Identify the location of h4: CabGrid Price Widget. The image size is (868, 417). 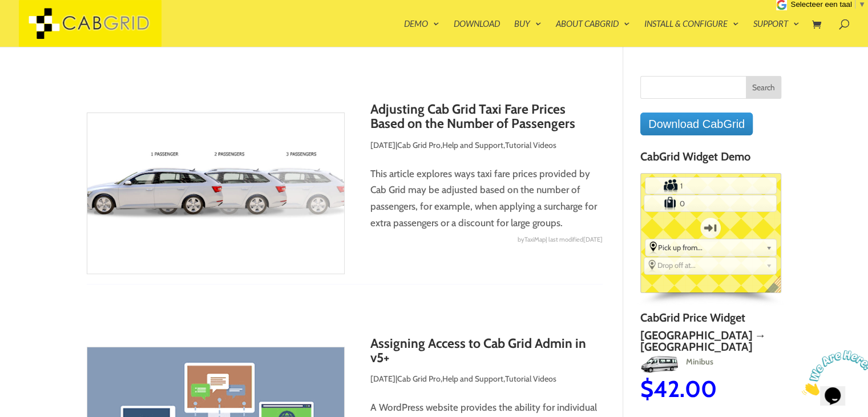
(710, 321).